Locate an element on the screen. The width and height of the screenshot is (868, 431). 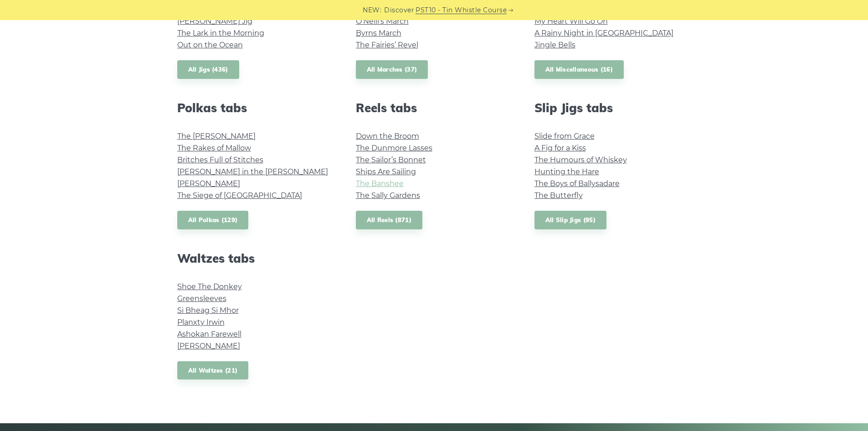
a: Si­ Bheag Si­ Mhor is located at coordinates (208, 310).